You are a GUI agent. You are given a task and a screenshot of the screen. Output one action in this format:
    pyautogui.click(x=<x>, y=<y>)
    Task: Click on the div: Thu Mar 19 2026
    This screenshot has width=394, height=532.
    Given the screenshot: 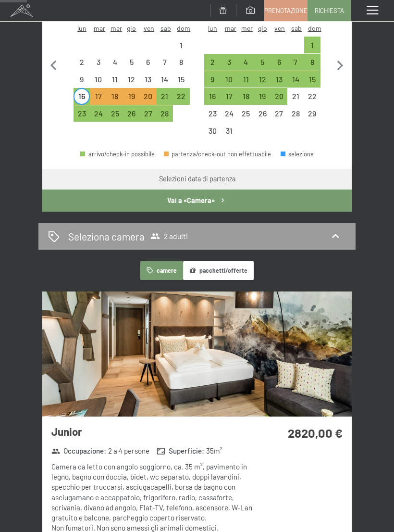 What is the action you would take?
    pyautogui.click(x=263, y=96)
    